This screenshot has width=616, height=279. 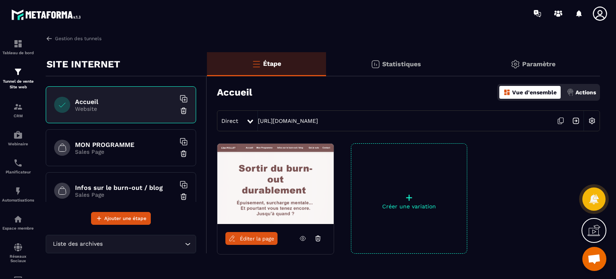 What do you see at coordinates (401, 64) in the screenshot?
I see `p: Statistiques` at bounding box center [401, 64].